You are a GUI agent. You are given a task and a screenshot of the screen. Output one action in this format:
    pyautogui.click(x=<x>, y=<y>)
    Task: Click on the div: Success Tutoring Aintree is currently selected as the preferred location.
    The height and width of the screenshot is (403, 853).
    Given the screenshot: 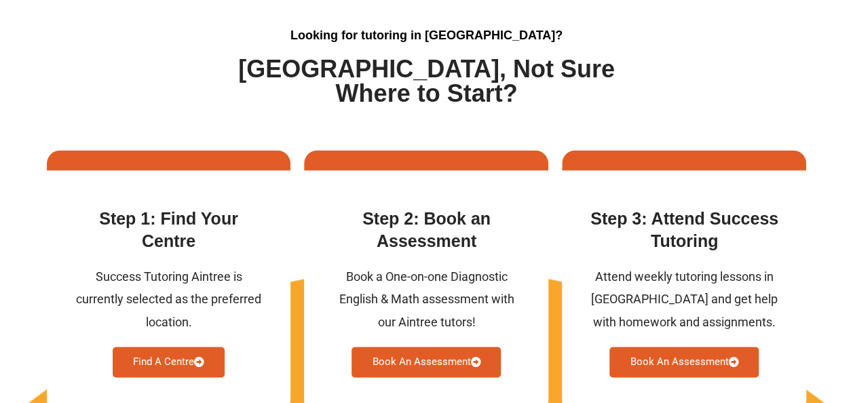 What is the action you would take?
    pyautogui.click(x=169, y=299)
    